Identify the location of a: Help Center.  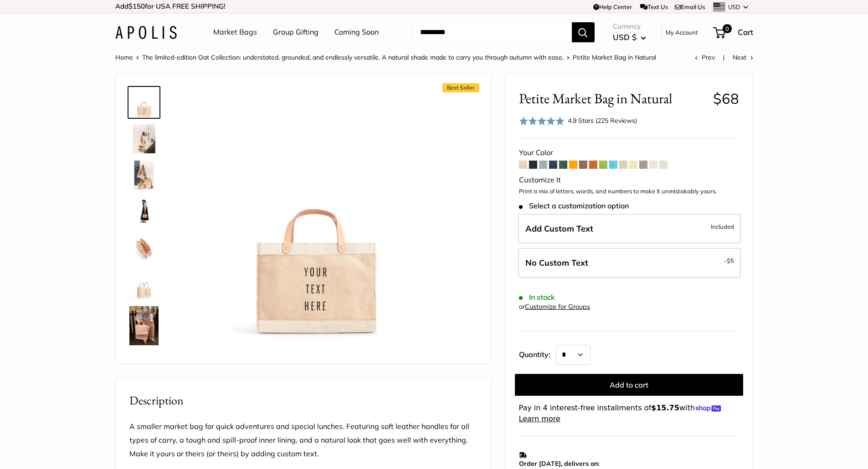
(612, 6).